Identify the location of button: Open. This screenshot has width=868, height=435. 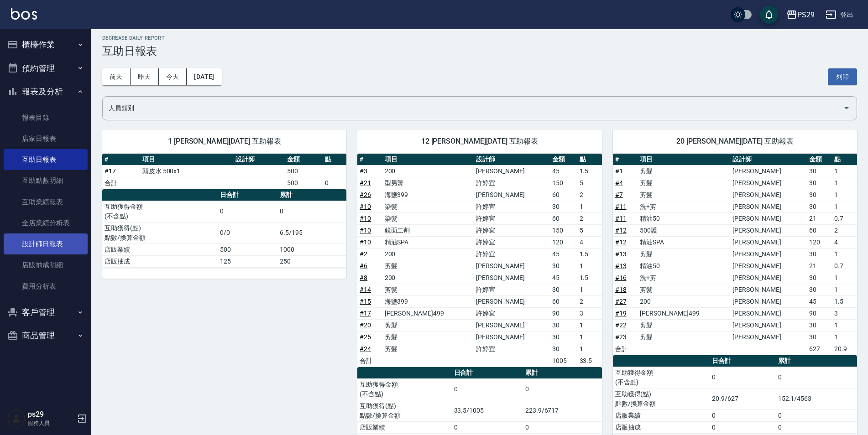
(847, 108).